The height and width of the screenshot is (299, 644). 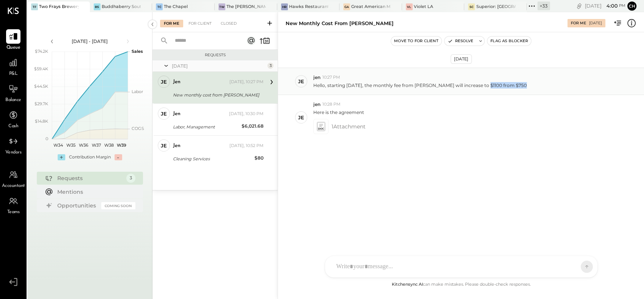 What do you see at coordinates (121, 145) in the screenshot?
I see `text: W39` at bounding box center [121, 145].